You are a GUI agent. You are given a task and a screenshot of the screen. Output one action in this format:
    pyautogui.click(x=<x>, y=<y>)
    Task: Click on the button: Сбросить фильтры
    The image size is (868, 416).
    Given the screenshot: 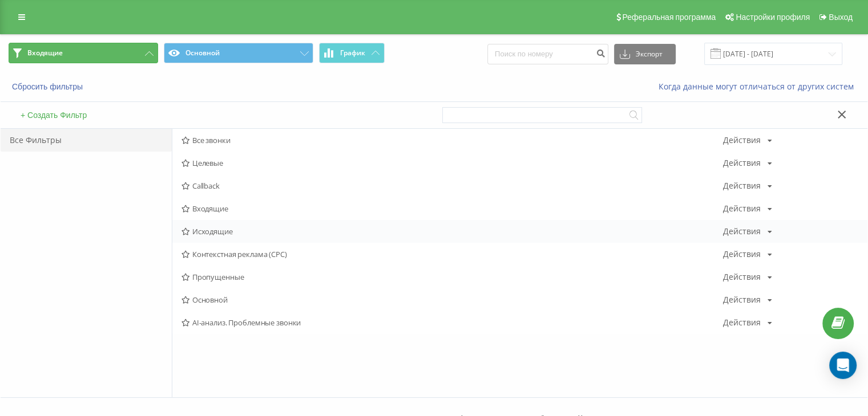 What is the action you would take?
    pyautogui.click(x=48, y=87)
    